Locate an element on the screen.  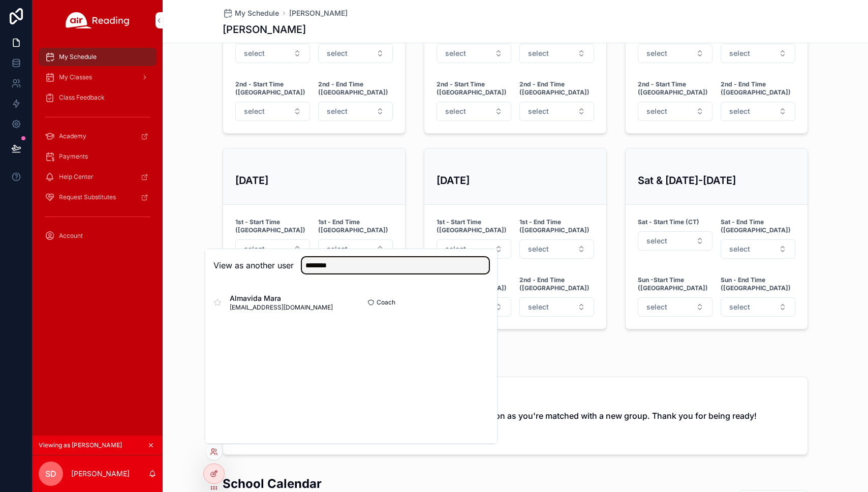
span: Academy is located at coordinates (73, 136).